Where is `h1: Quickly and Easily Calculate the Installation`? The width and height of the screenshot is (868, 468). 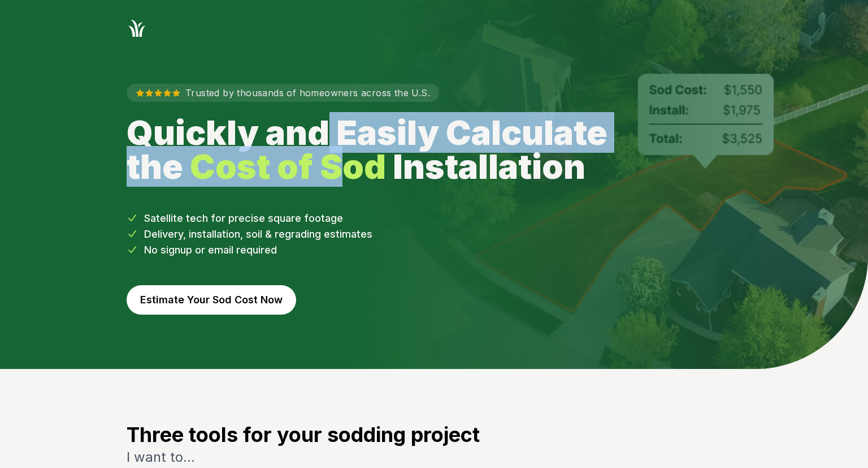
h1: Quickly and Easily Calculate the Installation is located at coordinates (380, 149).